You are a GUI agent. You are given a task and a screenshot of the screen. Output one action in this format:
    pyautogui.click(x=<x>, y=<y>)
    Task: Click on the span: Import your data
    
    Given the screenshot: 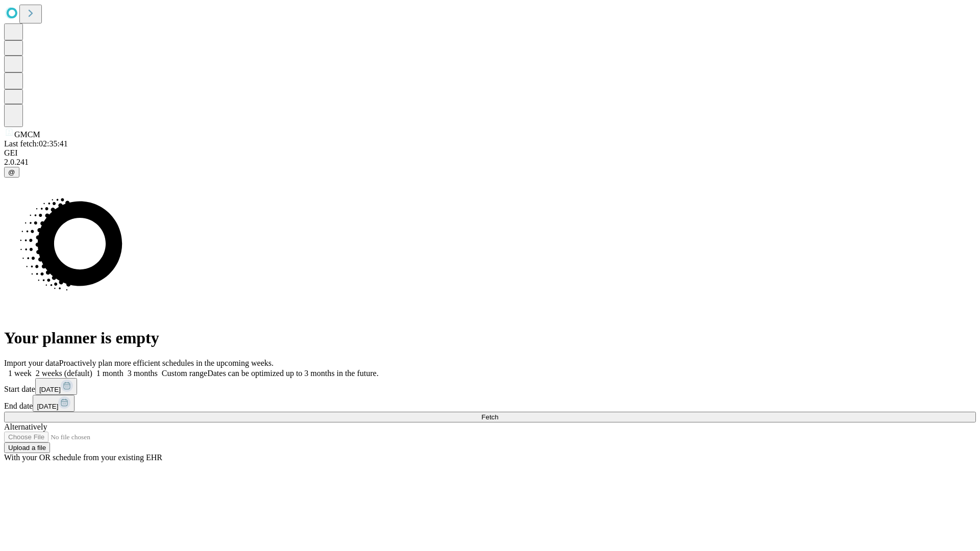 What is the action you would take?
    pyautogui.click(x=32, y=363)
    